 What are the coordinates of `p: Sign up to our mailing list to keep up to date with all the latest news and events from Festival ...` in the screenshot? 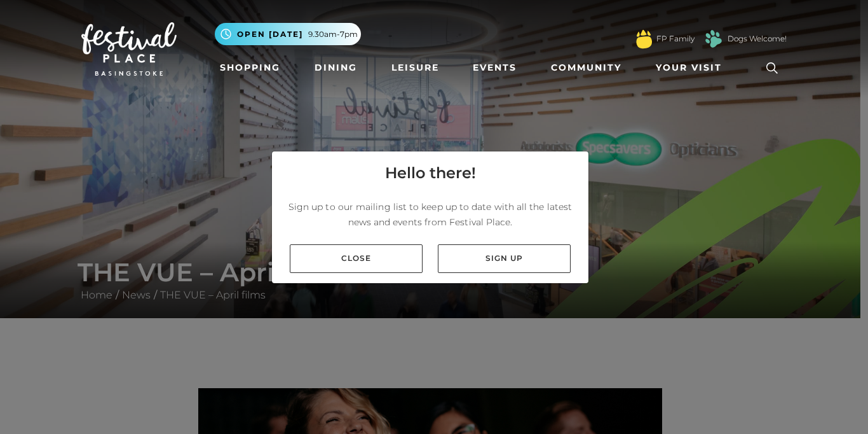 It's located at (431, 214).